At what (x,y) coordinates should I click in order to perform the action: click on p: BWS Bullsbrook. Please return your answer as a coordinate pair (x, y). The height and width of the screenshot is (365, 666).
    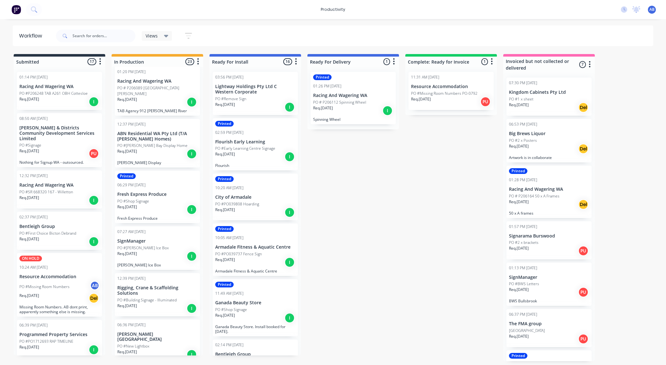
    Looking at the image, I should click on (549, 301).